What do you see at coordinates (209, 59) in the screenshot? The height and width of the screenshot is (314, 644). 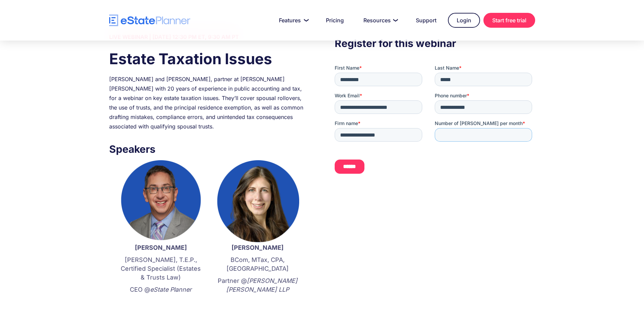 I see `h1: Estate Taxation Issues` at bounding box center [209, 59].